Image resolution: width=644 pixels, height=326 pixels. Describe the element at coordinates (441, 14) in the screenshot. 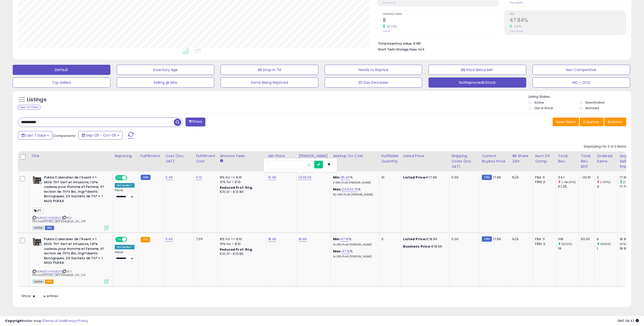

I see `span: Ordered Items` at that location.